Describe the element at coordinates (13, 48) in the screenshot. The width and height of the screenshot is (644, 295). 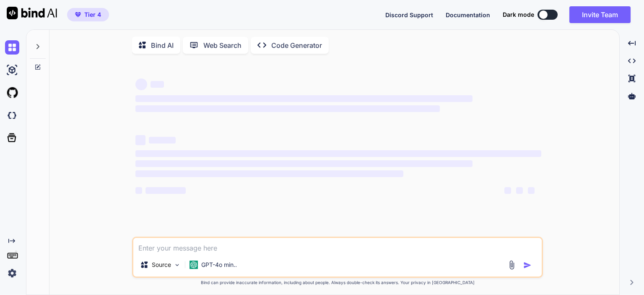
I see `img: chat` at that location.